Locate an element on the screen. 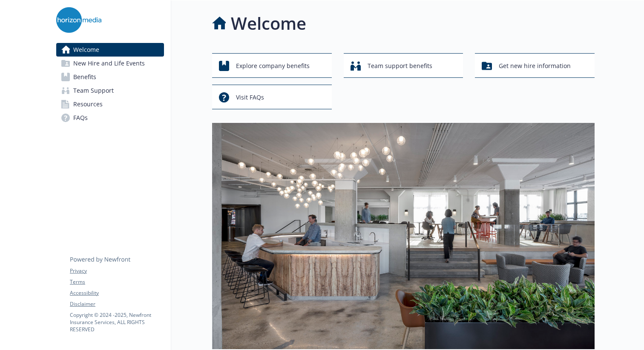 The height and width of the screenshot is (350, 644). button: Team support benefits is located at coordinates (403, 65).